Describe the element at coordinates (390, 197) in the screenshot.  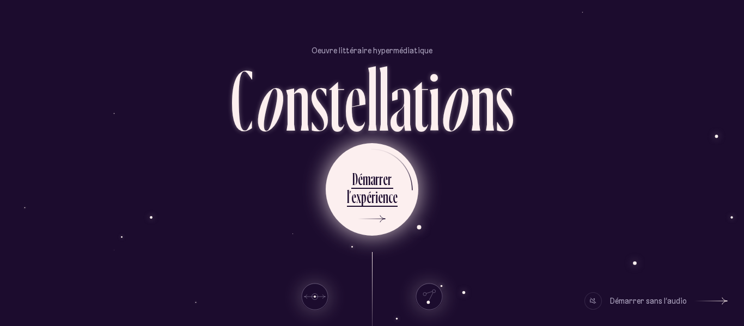
I see `div: c` at that location.